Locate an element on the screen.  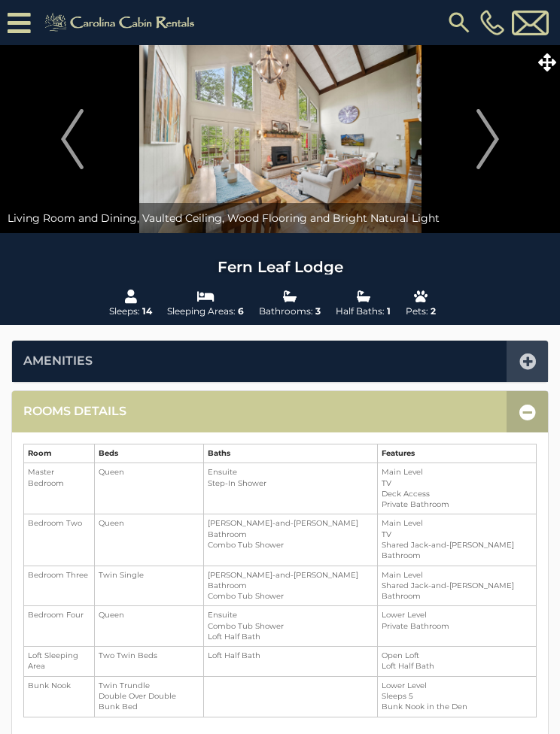
img: search-regular.svg is located at coordinates (459, 23).